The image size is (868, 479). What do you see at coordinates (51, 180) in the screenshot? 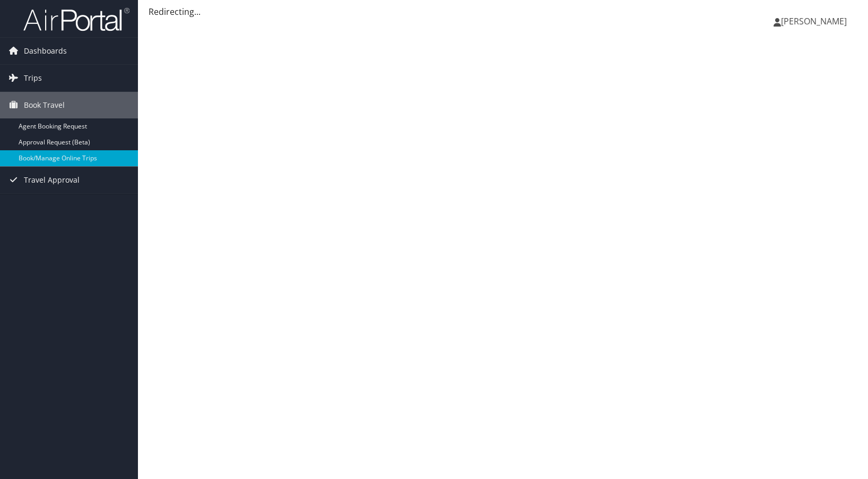
I see `span: Travel Approval` at bounding box center [51, 180].